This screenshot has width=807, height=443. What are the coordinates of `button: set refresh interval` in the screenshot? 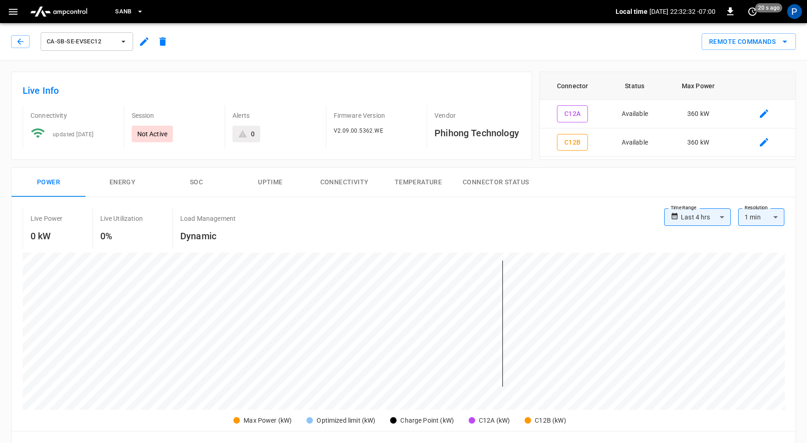 It's located at (753, 12).